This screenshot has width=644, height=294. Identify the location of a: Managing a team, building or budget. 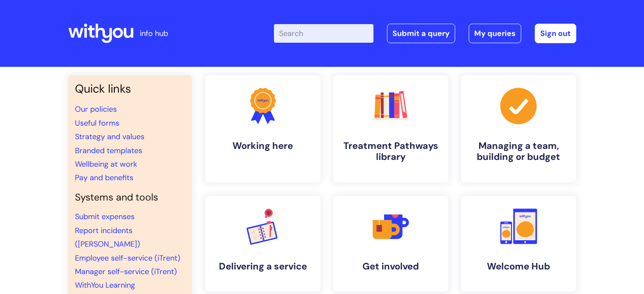
(518, 129).